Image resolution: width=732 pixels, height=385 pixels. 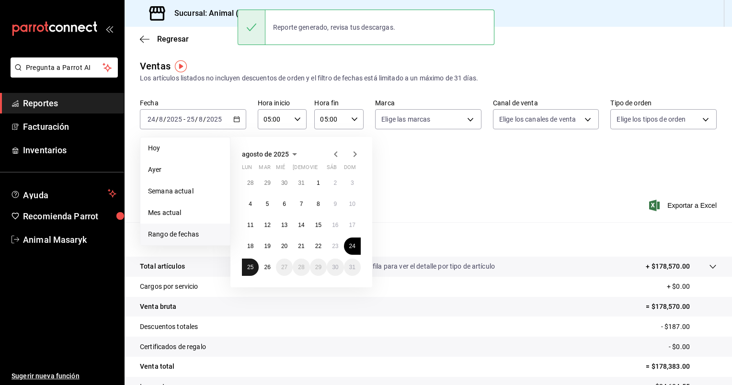 I want to click on div: Reporte generado, revisa tus descargas., so click(x=334, y=27).